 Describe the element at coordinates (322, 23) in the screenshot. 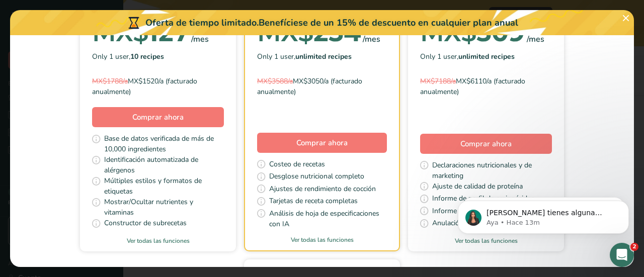

I see `div: Oferta de tiempo limitado.` at that location.